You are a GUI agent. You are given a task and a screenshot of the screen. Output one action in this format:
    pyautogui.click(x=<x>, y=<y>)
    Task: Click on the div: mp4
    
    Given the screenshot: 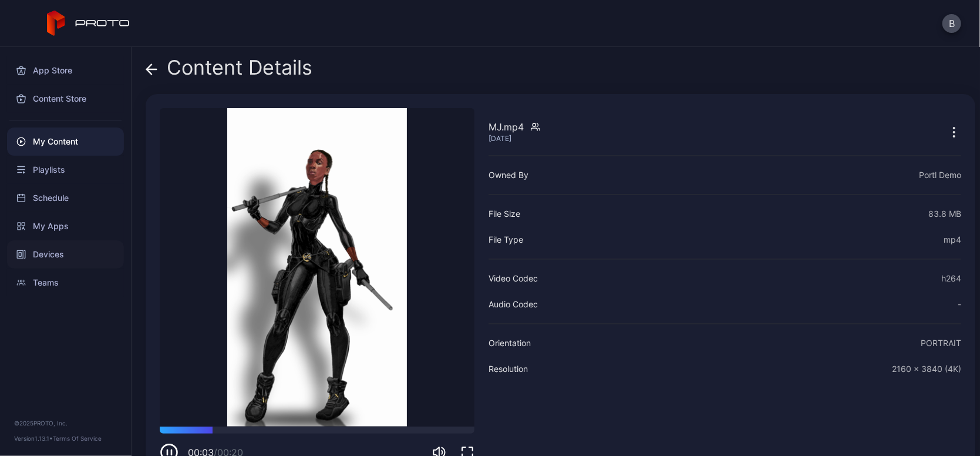 What is the action you would take?
    pyautogui.click(x=953, y=240)
    